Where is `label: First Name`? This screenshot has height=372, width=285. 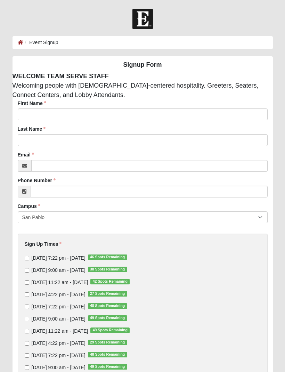 label: First Name is located at coordinates (32, 103).